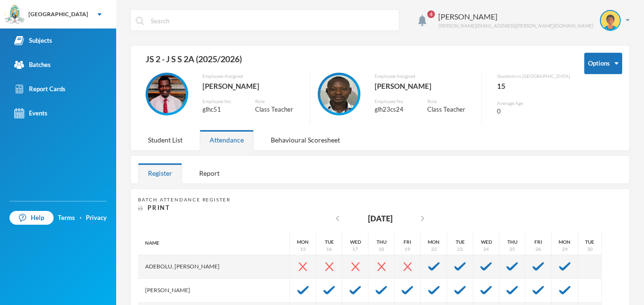 Image resolution: width=644 pixels, height=305 pixels. I want to click on div: Report Cards, so click(40, 89).